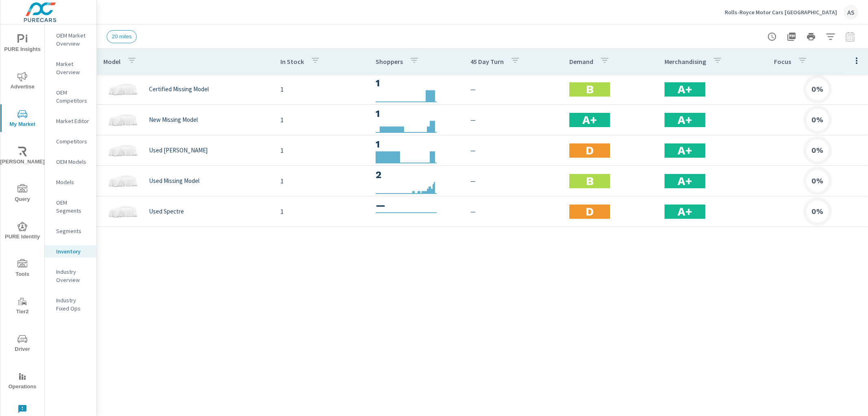  What do you see at coordinates (73, 276) in the screenshot?
I see `p: Industry Overview` at bounding box center [73, 276].